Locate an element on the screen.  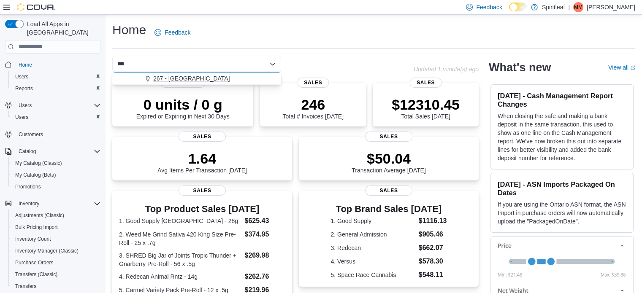
p: Updated 1 minute(s) ago is located at coordinates (446, 69).